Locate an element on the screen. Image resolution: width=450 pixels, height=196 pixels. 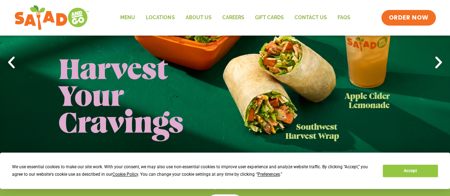
a: GIFT CARDS is located at coordinates (269, 18).